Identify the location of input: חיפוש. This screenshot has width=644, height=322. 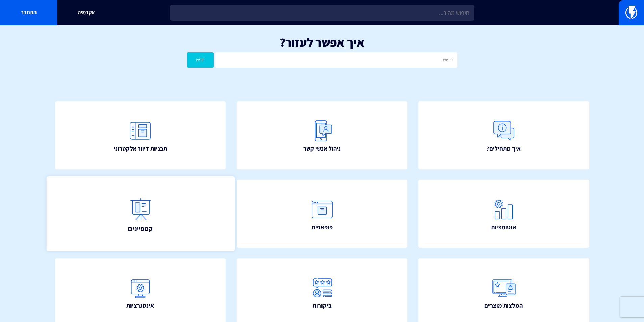
(336, 60).